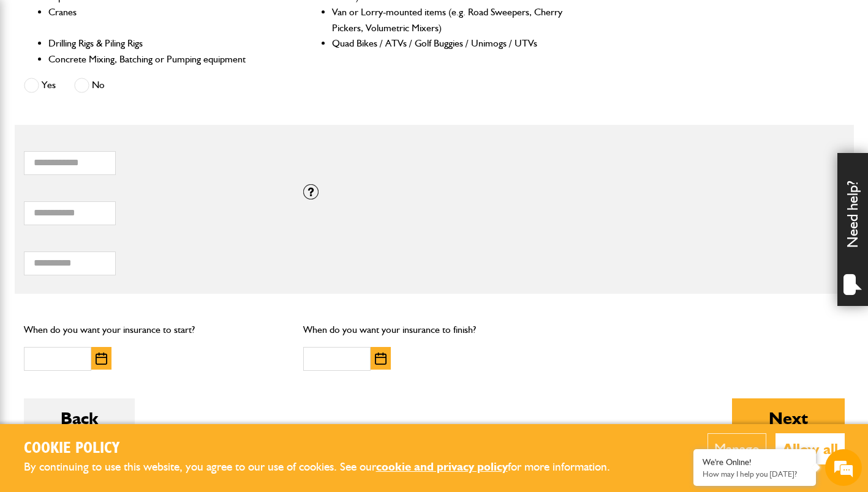 This screenshot has height=492, width=868. Describe the element at coordinates (327, 448) in the screenshot. I see `h2: Cookie Policy` at that location.